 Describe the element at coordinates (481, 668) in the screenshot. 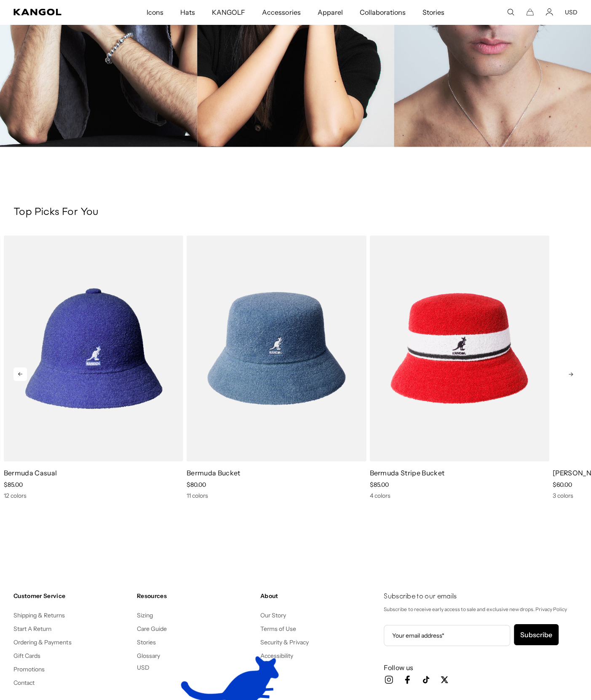

I see `h3: Follow us` at that location.